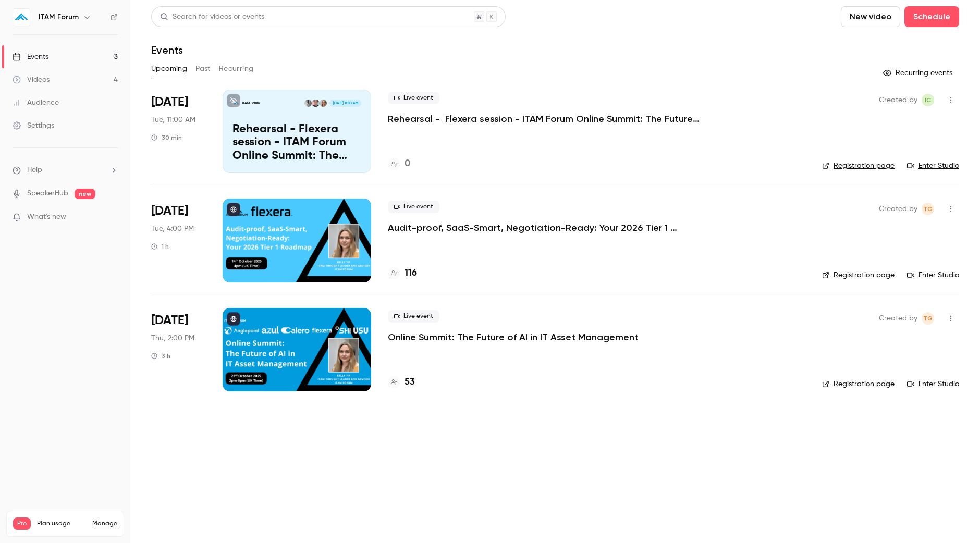 The height and width of the screenshot is (543, 980). What do you see at coordinates (33, 125) in the screenshot?
I see `div: Settings` at bounding box center [33, 125].